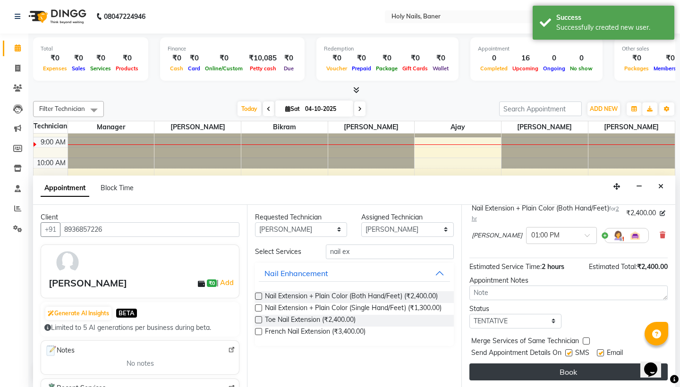  I want to click on button: Generate AI Insights, so click(78, 313).